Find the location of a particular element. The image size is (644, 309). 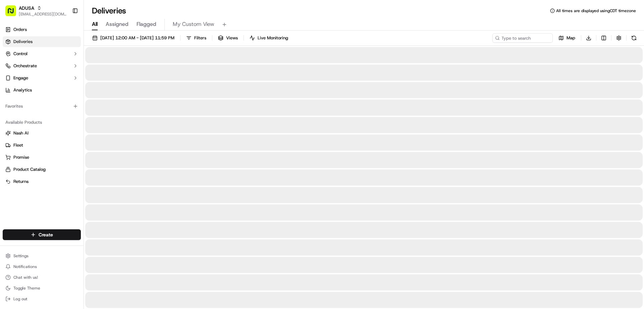

span: Orders is located at coordinates (20, 30).